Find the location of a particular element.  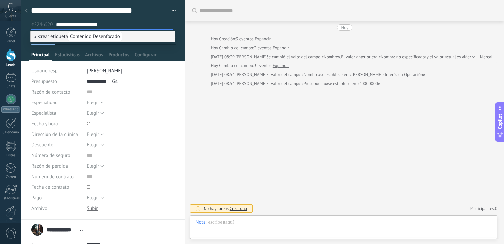

span: El valor del campo «Nombre» is located at coordinates (293, 75).